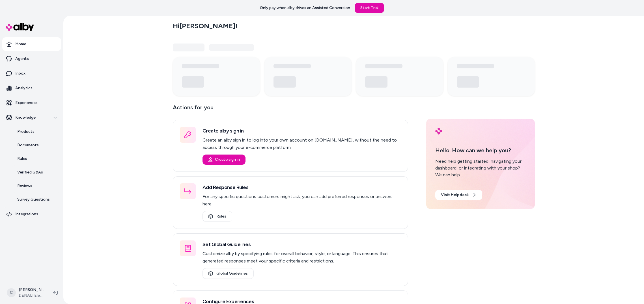 The height and width of the screenshot is (304, 644). I want to click on button: Knowledge, so click(32, 117).